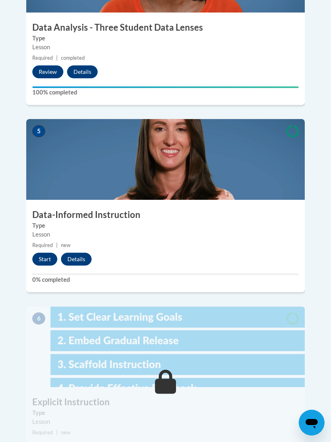 Image resolution: width=331 pixels, height=442 pixels. Describe the element at coordinates (165, 215) in the screenshot. I see `h3: Data-Informed Instruction` at that location.